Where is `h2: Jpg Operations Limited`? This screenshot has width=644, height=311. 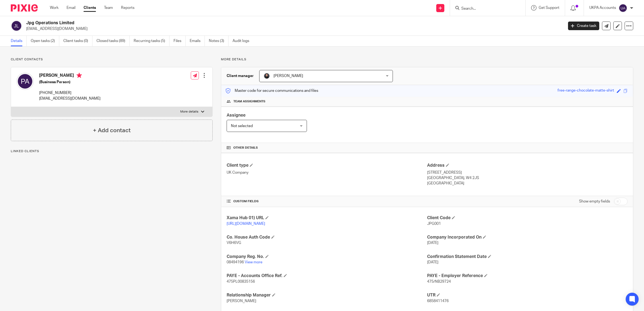
h2: Jpg Operations Limited is located at coordinates (239, 23).